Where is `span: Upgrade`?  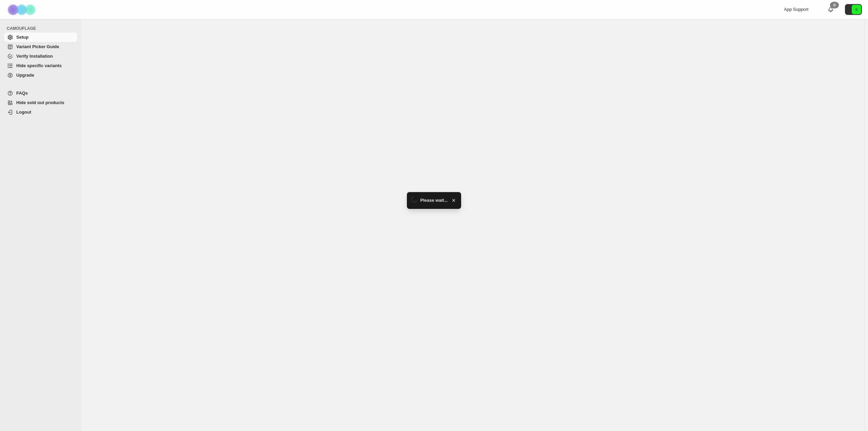 span: Upgrade is located at coordinates (25, 75).